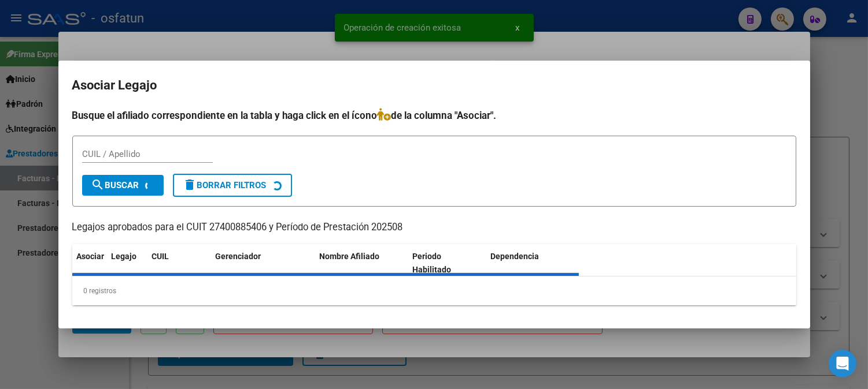  Describe the element at coordinates (434, 291) in the screenshot. I see `div: 0 registros` at that location.